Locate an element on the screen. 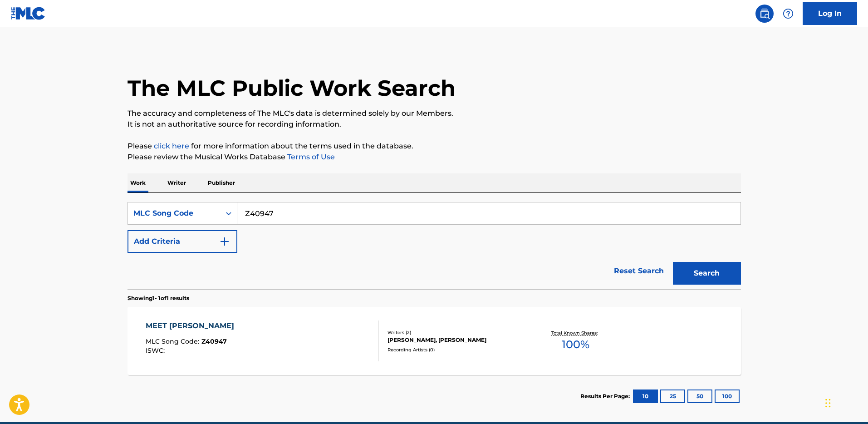  span: 100 % is located at coordinates (576, 345).